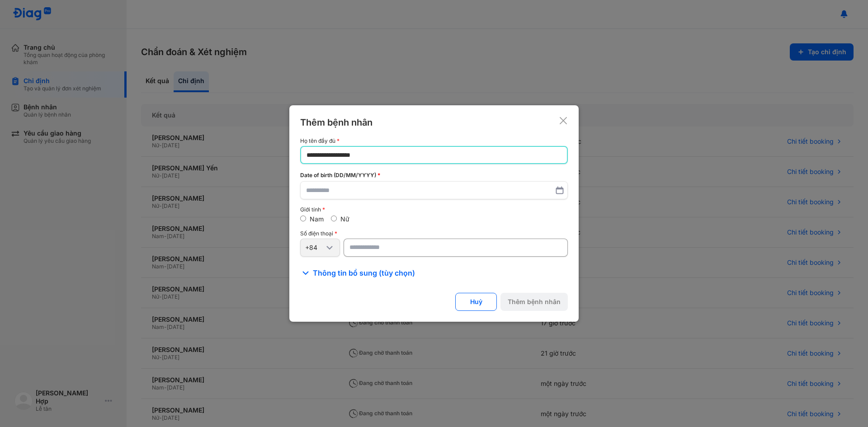 This screenshot has height=427, width=868. What do you see at coordinates (345, 219) in the screenshot?
I see `label: Nữ` at bounding box center [345, 219].